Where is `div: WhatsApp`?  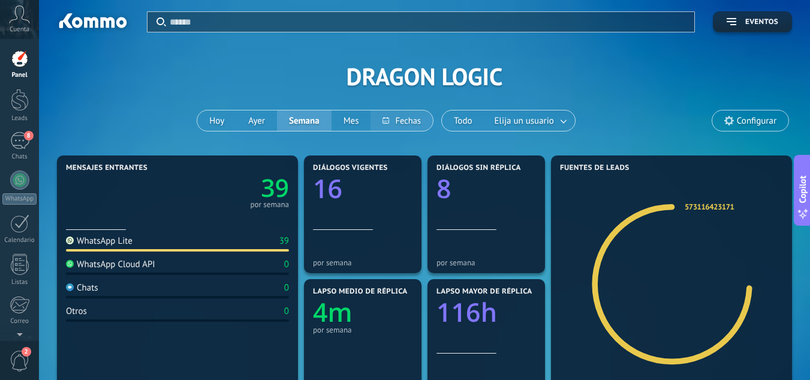 div: WhatsApp is located at coordinates (19, 199).